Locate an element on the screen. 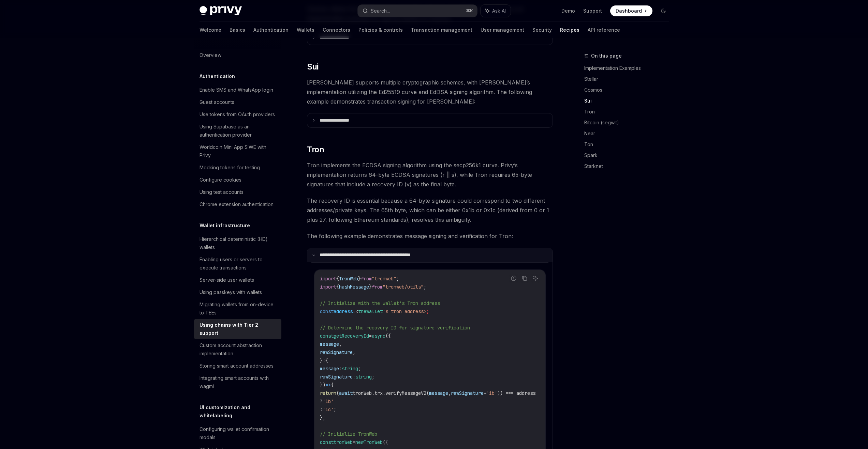 The width and height of the screenshot is (868, 449). span: The recovery ID is essential because a 64-byte signature could correspond to two different addres... is located at coordinates (429, 210).